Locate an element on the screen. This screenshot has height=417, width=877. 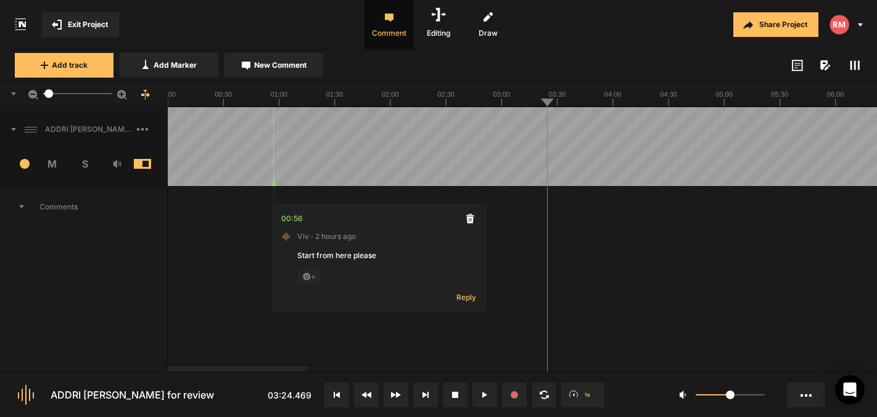
button: Add Marker is located at coordinates (169, 65).